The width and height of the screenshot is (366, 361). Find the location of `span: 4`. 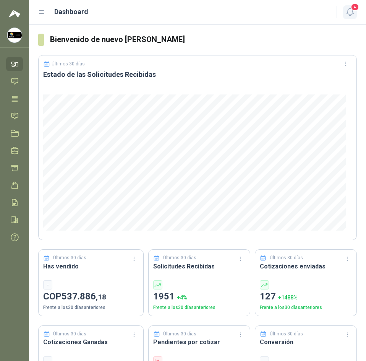

span: 4 is located at coordinates (355, 7).